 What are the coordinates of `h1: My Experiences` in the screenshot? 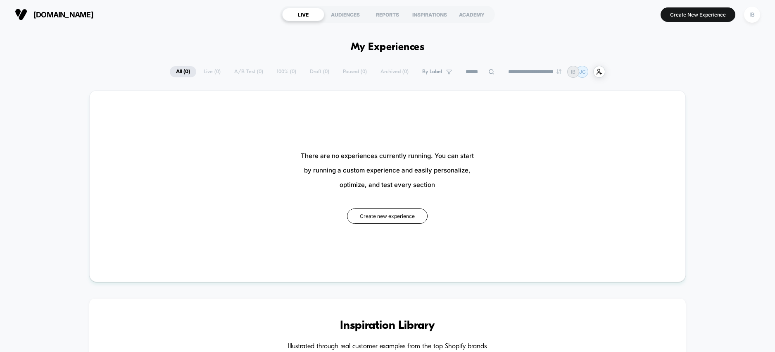 It's located at (387, 47).